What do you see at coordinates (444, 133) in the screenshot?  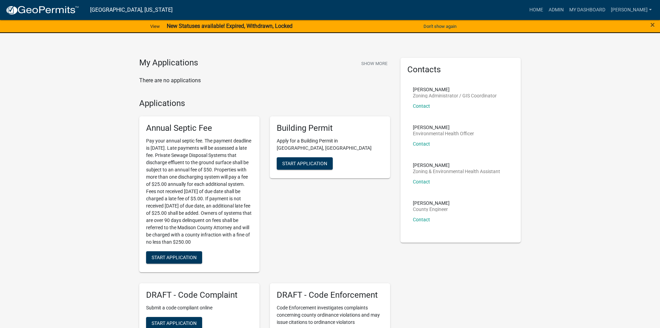 I see `p: Environmental Health Officer` at bounding box center [444, 133].